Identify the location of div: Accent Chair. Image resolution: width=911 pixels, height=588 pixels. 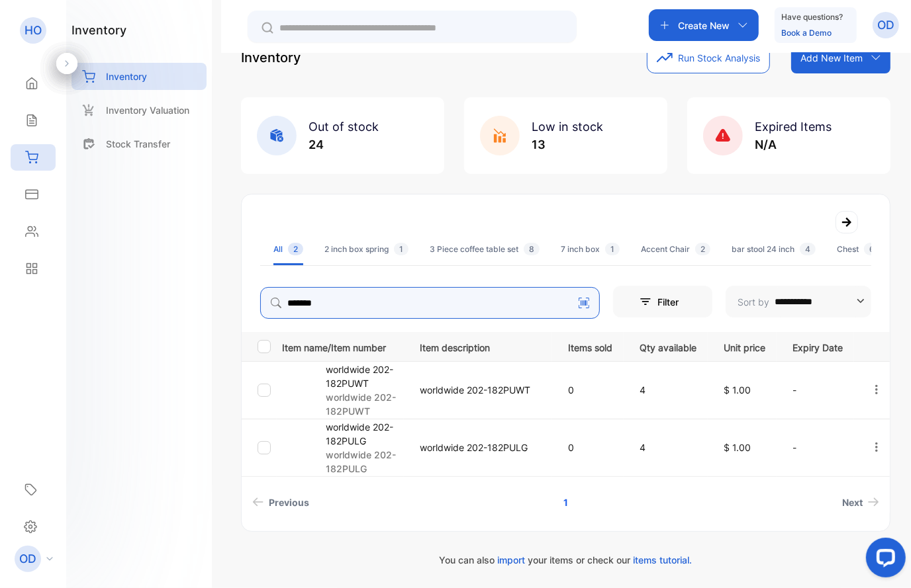
(675, 249).